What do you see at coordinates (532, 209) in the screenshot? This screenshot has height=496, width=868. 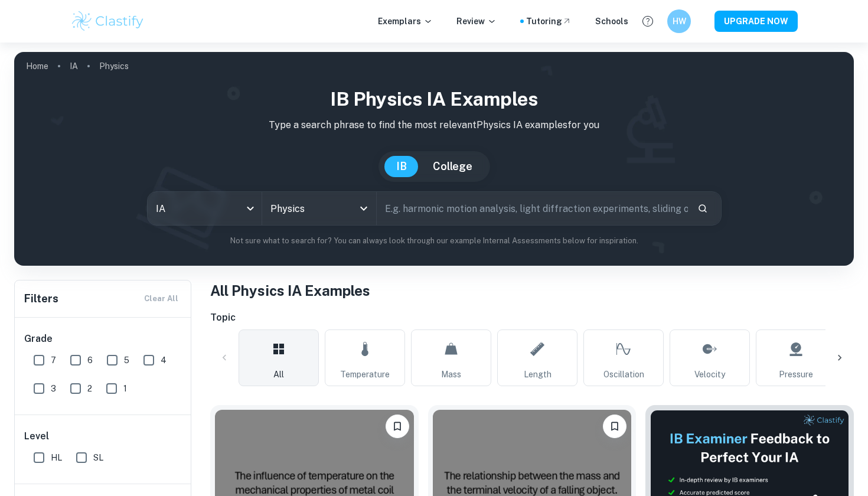 I see `input: E.g. harmonic motion analysis, light diffraction experiments, sliding objects down a ramp...` at bounding box center [532, 209].